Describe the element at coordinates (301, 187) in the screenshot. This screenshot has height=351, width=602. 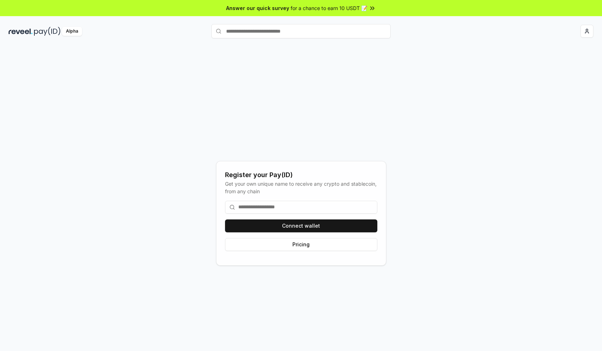
I see `div: Get your own unique name to receive any crypto and stablecoin, from any chain` at that location.